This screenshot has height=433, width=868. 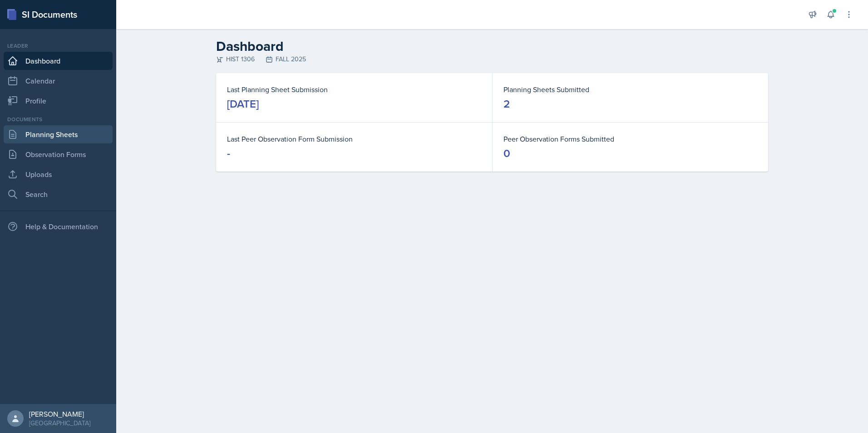 I want to click on a: Observation Forms, so click(x=58, y=154).